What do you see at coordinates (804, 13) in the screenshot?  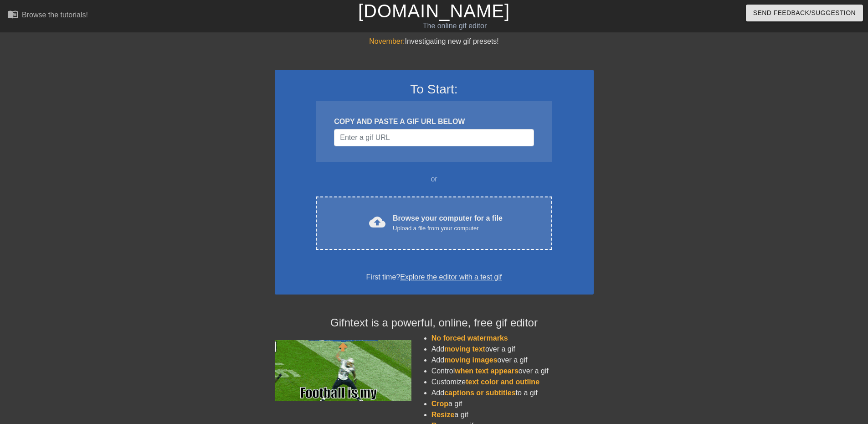 I see `span: Send Feedback/Suggestion` at bounding box center [804, 13].